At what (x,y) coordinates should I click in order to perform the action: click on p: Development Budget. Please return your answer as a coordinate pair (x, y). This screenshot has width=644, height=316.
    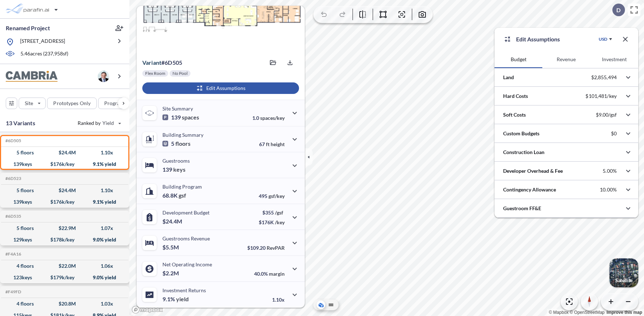
    Looking at the image, I should click on (186, 212).